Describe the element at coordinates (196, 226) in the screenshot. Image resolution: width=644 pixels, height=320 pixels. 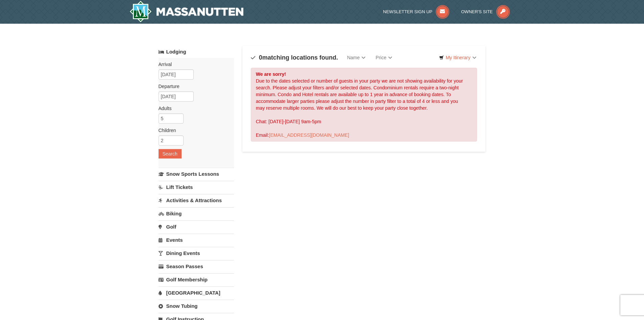
I see `a: Golf` at that location.